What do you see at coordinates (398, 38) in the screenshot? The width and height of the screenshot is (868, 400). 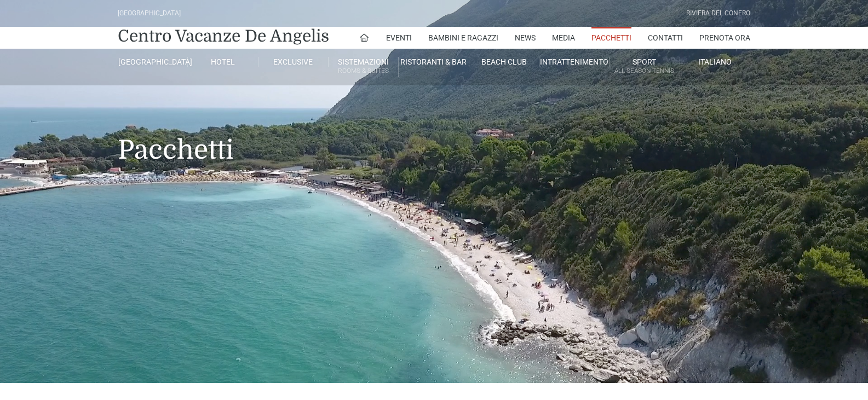 I see `a: Eventi` at bounding box center [398, 38].